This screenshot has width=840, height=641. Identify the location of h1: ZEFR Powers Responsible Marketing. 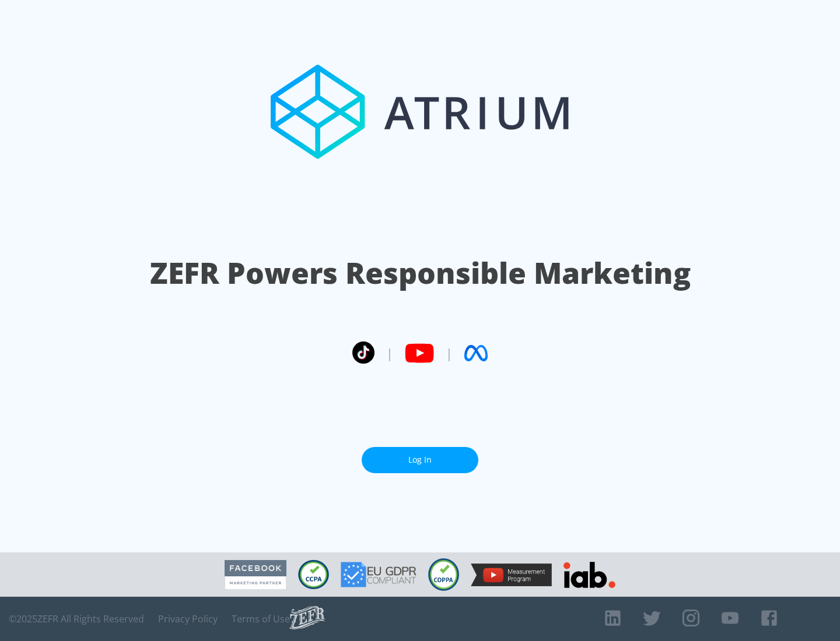
(420, 273).